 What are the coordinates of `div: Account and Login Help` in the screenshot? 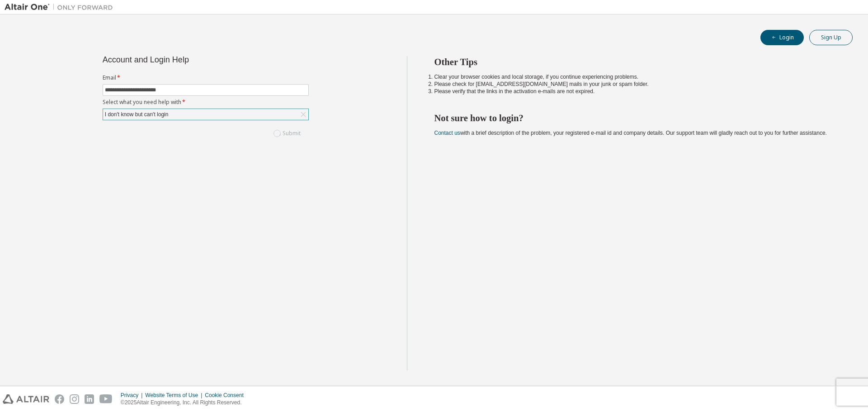 It's located at (185, 60).